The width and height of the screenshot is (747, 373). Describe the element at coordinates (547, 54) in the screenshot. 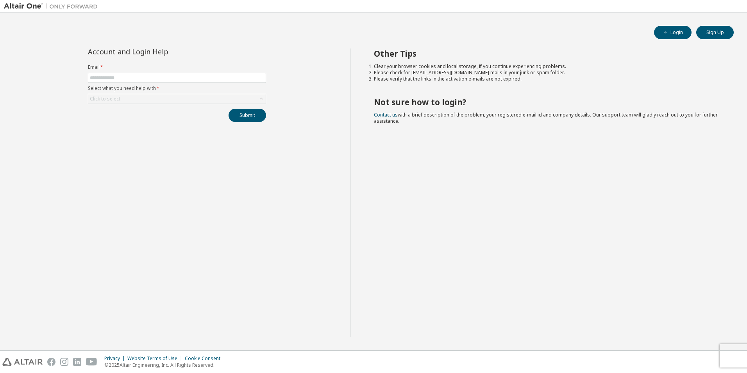

I see `h2: Other Tips` at that location.